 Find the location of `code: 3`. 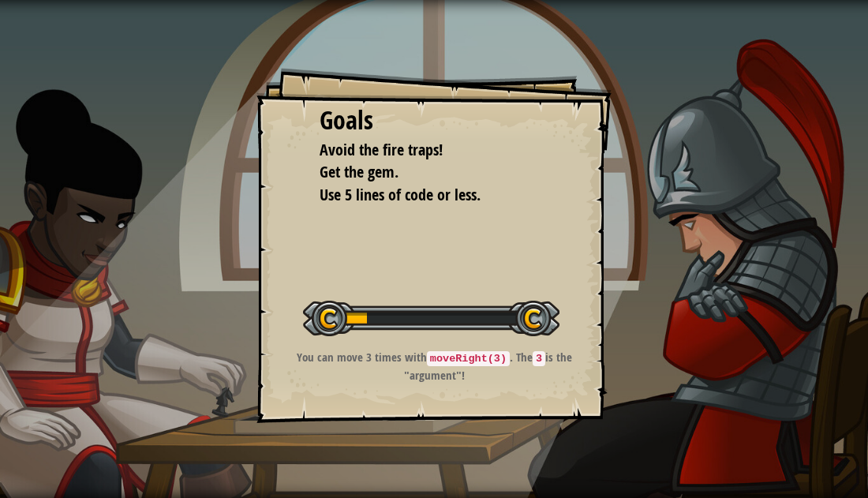

code: 3 is located at coordinates (539, 358).